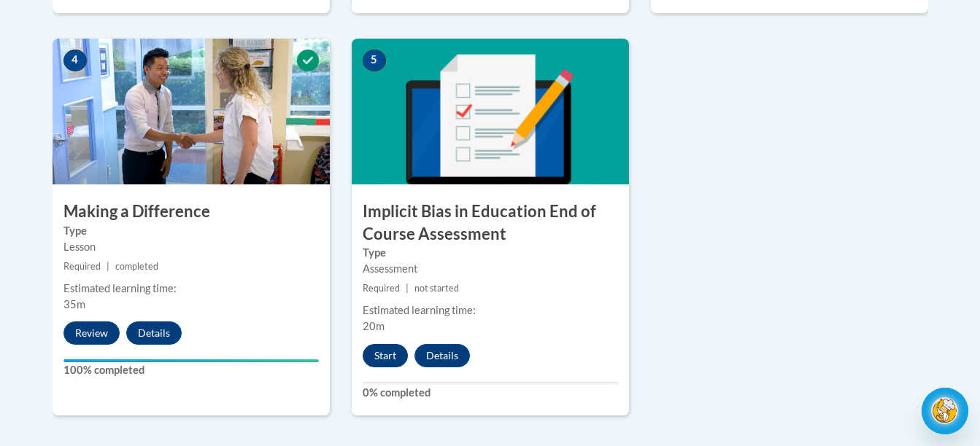  I want to click on span: 4, so click(75, 61).